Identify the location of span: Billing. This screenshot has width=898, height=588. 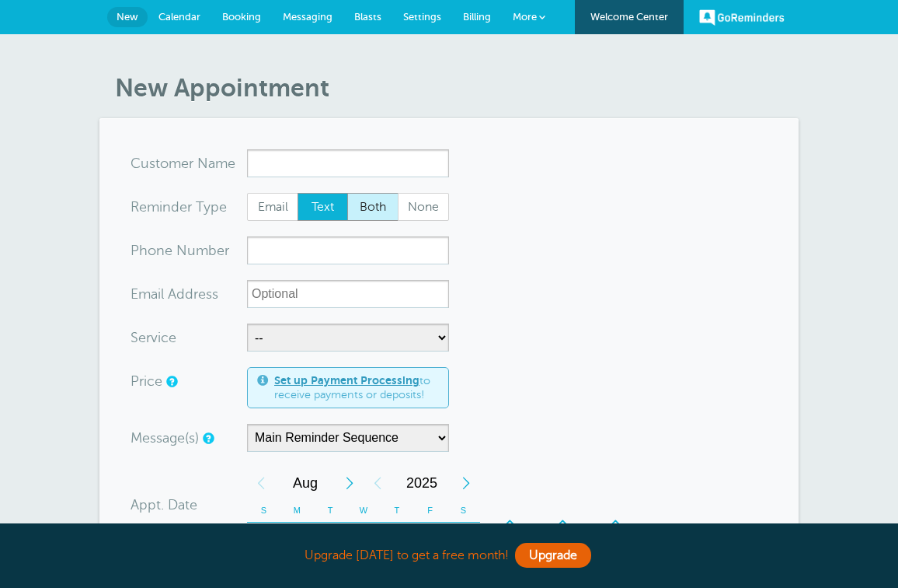
(478, 16).